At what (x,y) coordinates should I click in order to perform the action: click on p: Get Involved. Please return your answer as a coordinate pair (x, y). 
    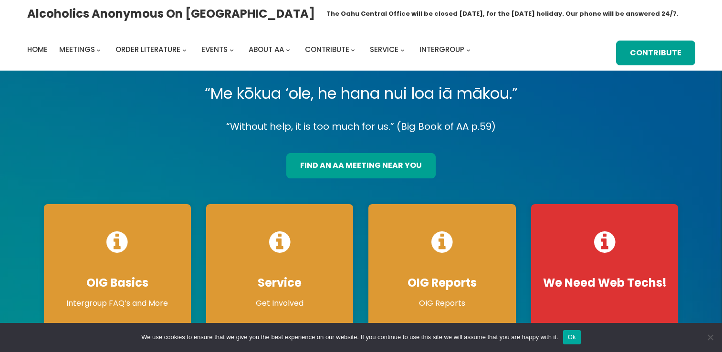
    Looking at the image, I should click on (280, 304).